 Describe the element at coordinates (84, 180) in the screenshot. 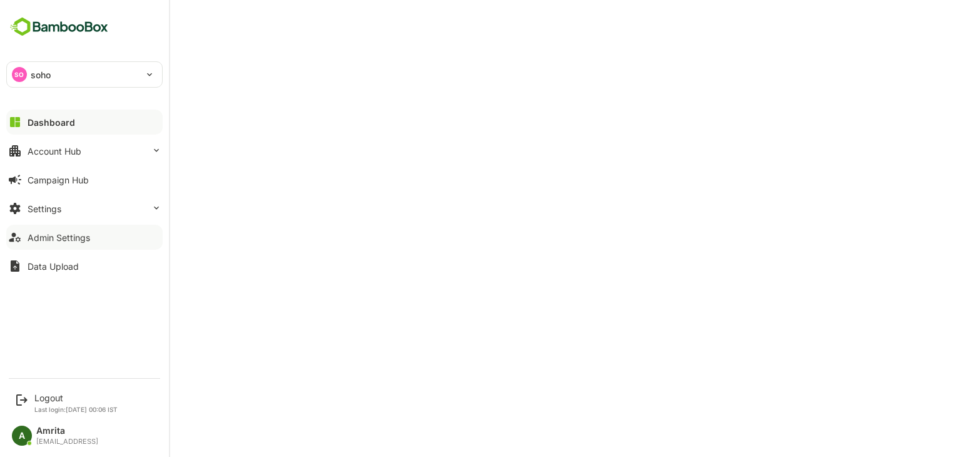

I see `button: Campaign Hub` at that location.